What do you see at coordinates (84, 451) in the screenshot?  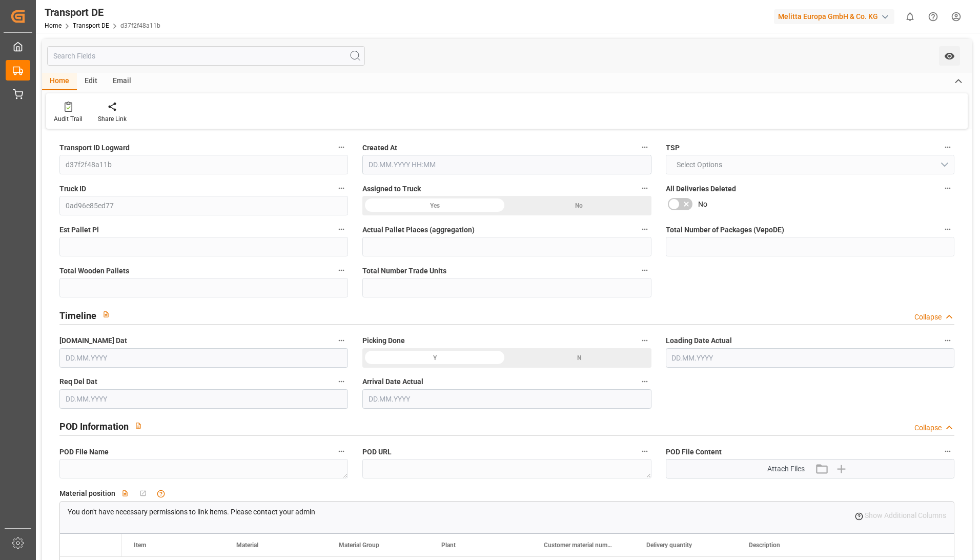 I see `span: POD File Name` at bounding box center [84, 451].